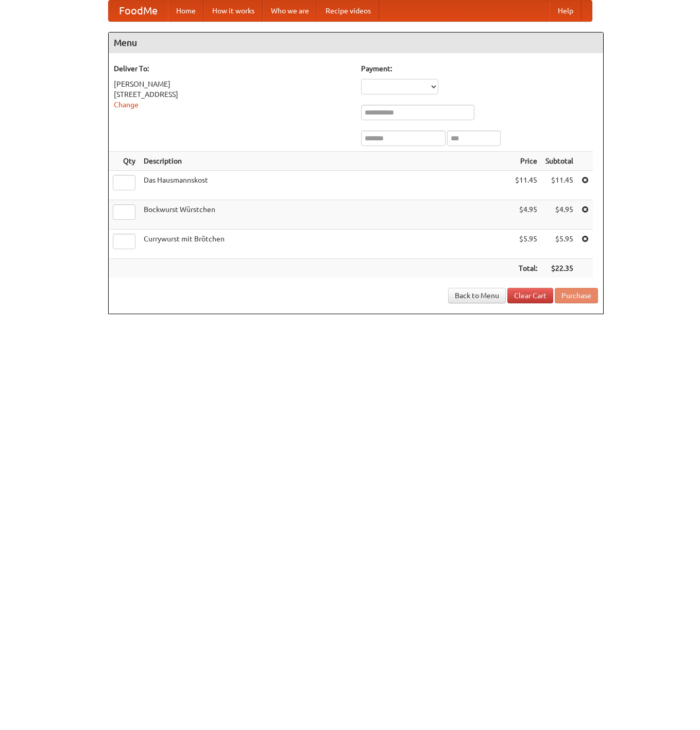 This screenshot has height=730, width=700. Describe the element at coordinates (356, 43) in the screenshot. I see `h4: Menu` at that location.